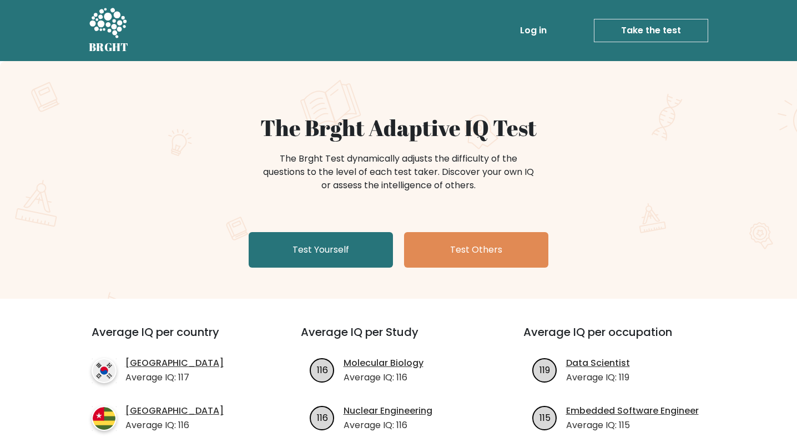 Image resolution: width=797 pixels, height=437 pixels. I want to click on a: Data Scientist, so click(598, 363).